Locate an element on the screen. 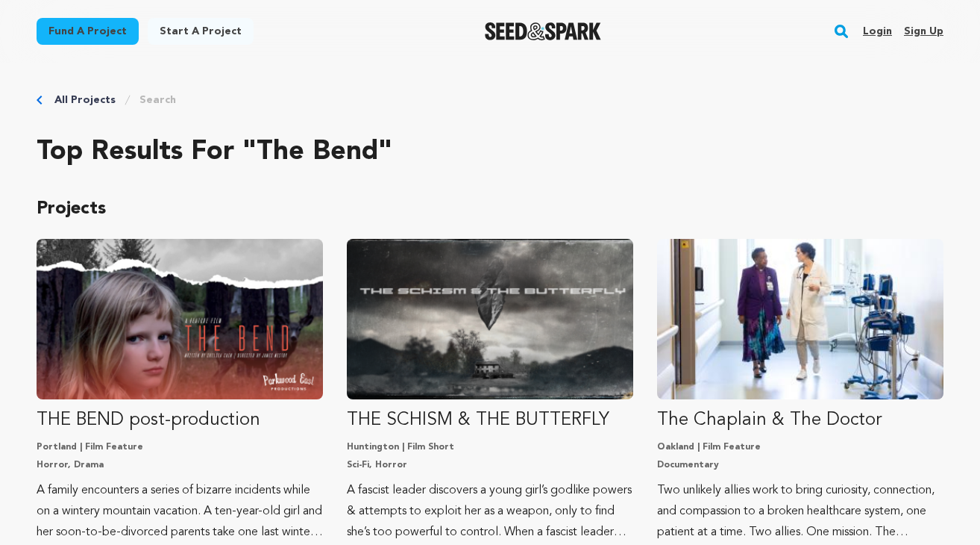  div: Breadcrumb is located at coordinates (490, 100).